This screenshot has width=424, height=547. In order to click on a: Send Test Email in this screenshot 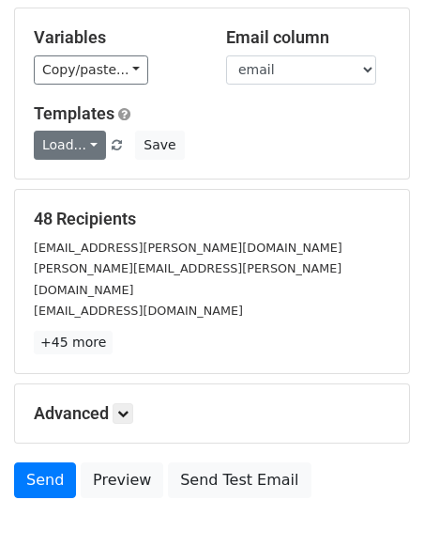, I will do `click(239, 480)`.